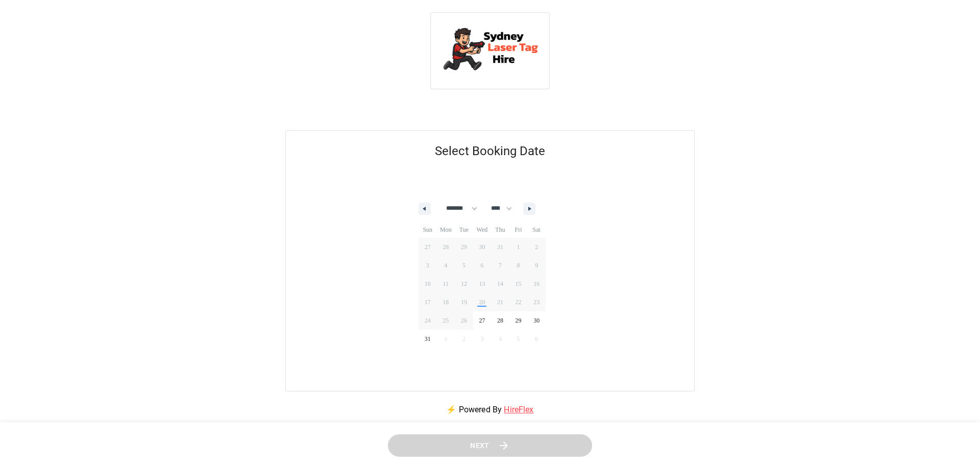 Image resolution: width=980 pixels, height=469 pixels. Describe the element at coordinates (464, 321) in the screenshot. I see `span: 26` at that location.